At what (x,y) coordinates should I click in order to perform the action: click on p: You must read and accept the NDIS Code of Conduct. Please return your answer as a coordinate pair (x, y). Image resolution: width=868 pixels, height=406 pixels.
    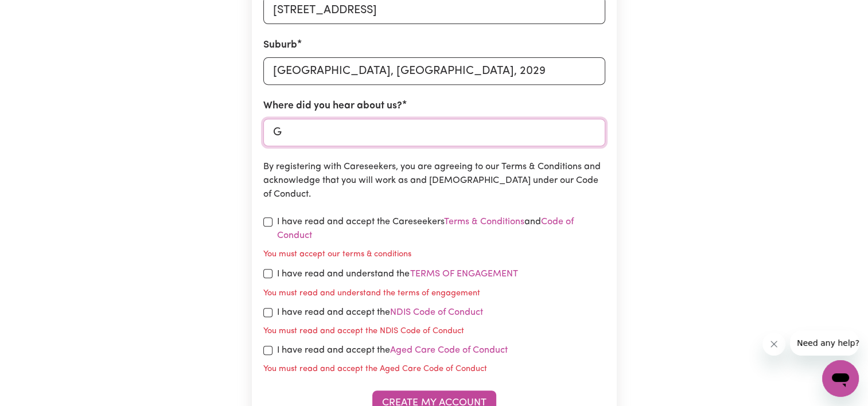
    Looking at the image, I should click on (364, 332).